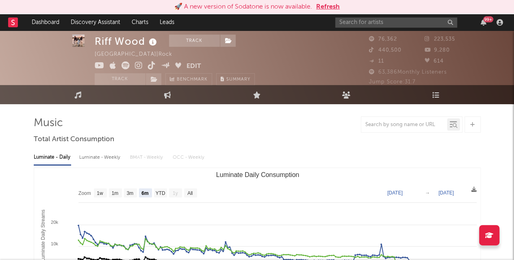 The width and height of the screenshot is (514, 260). Describe the element at coordinates (54, 222) in the screenshot. I see `text: 20k` at that location.